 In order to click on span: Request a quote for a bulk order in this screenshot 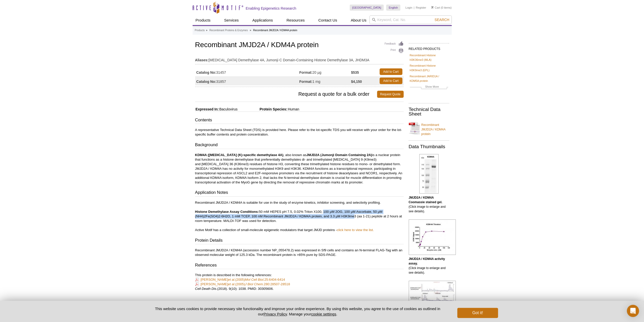, I will do `click(286, 94)`.